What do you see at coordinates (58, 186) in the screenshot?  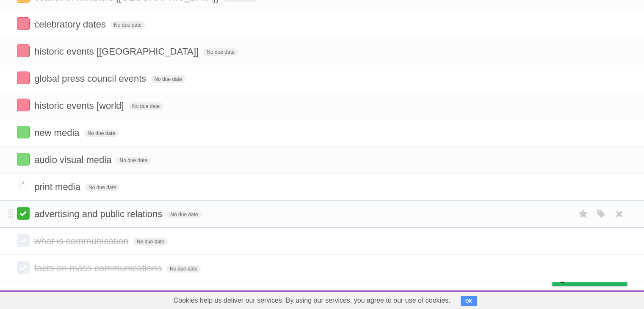 I see `span: print media` at bounding box center [58, 186].